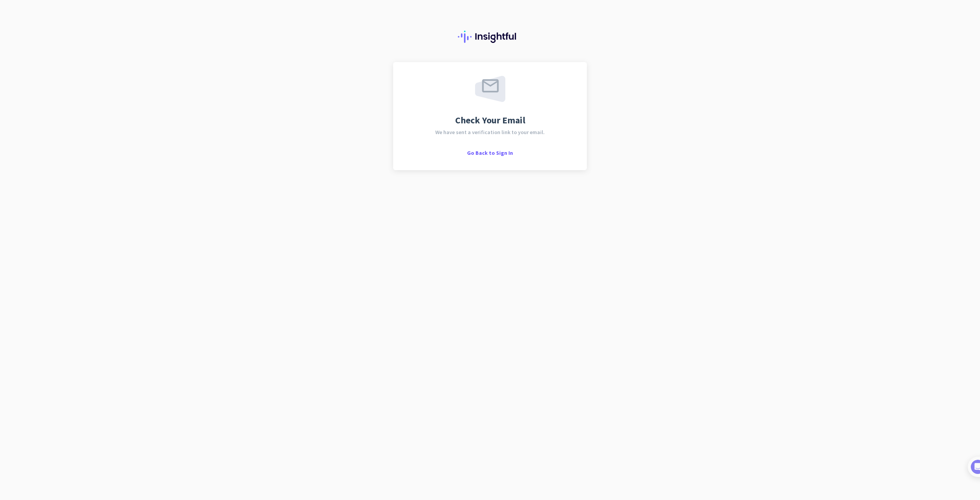 Image resolution: width=980 pixels, height=500 pixels. Describe the element at coordinates (490, 132) in the screenshot. I see `span: We have sent a verification link to your email.` at that location.